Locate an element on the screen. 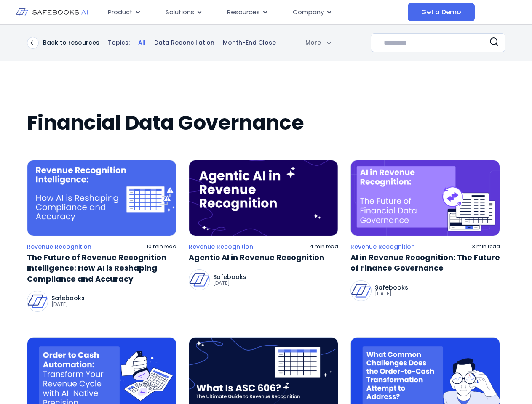  a: The Future of Revenue Recognition Intelligence: How AI is Reshaping Compliance and Accuracy is located at coordinates (101, 268).